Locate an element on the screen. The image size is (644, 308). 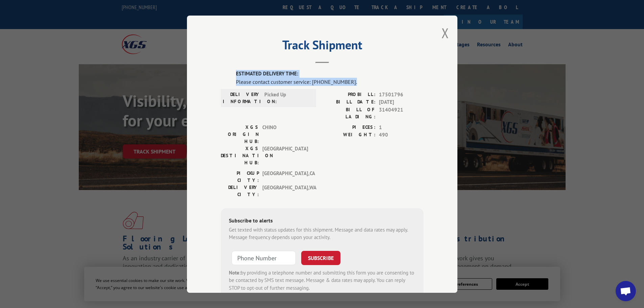
label: BILL OF LADING: is located at coordinates (349, 113).